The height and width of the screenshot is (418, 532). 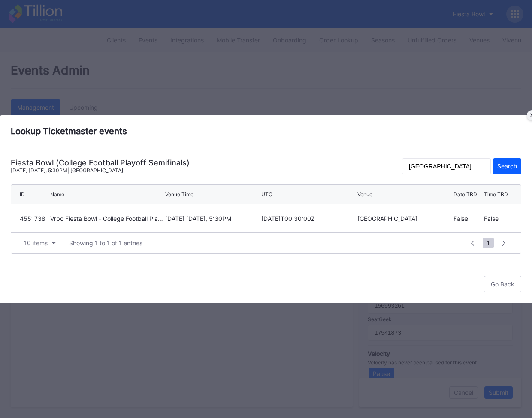 What do you see at coordinates (488, 243) in the screenshot?
I see `span: 1` at bounding box center [488, 243].